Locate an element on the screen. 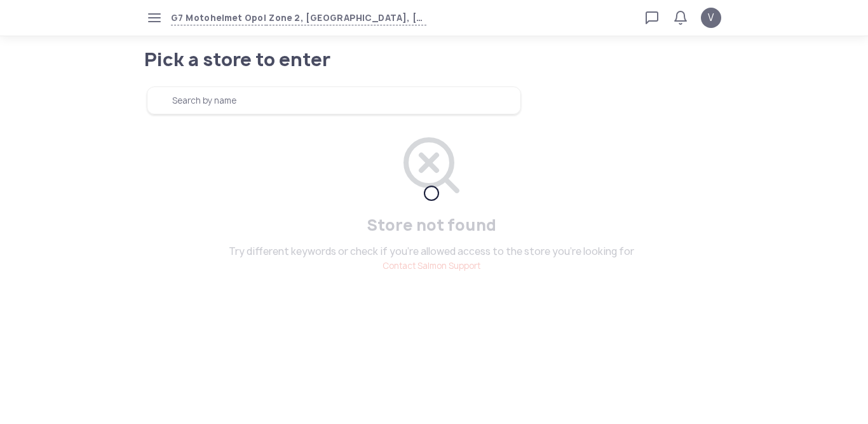 The width and height of the screenshot is (868, 424). span: G7 Motohelmet Opol is located at coordinates (219, 18).